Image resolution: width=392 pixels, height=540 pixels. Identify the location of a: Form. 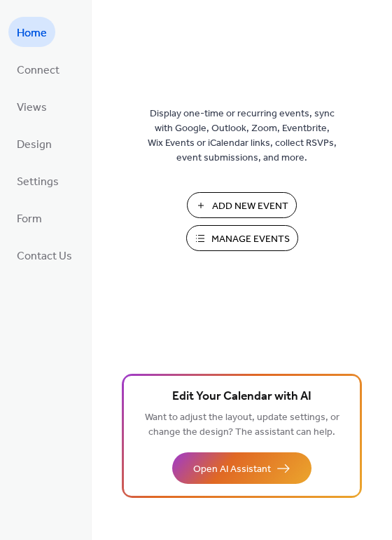
(30, 217).